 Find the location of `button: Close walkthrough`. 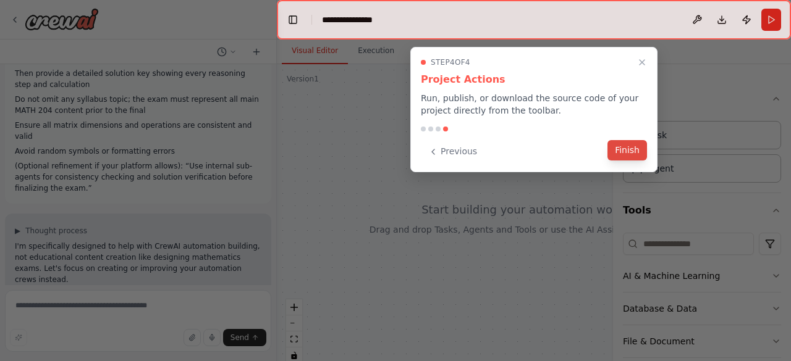

button: Close walkthrough is located at coordinates (642, 62).